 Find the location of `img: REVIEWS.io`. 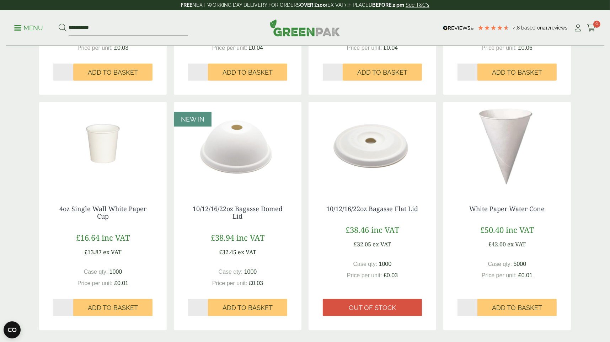

img: REVIEWS.io is located at coordinates (458, 28).